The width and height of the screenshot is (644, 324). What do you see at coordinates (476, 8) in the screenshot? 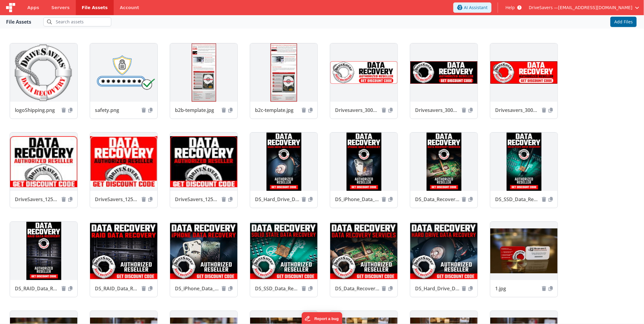
I see `span: AI Assistant` at bounding box center [476, 8].